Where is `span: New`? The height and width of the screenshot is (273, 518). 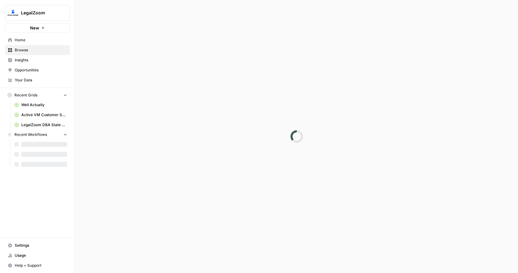 span: New is located at coordinates (34, 28).